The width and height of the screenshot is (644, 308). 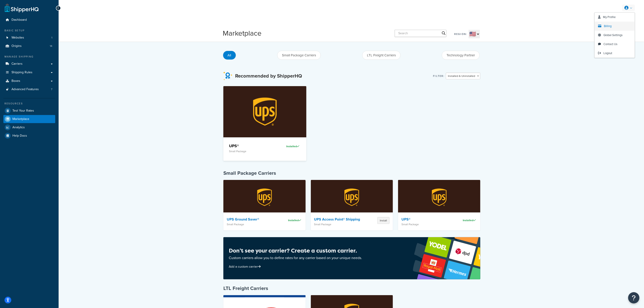 I want to click on li: My Profile, so click(x=615, y=17).